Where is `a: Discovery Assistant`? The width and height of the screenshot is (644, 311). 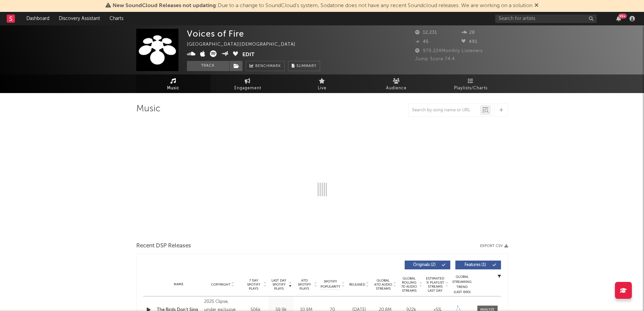 a: Discovery Assistant is located at coordinates (80, 19).